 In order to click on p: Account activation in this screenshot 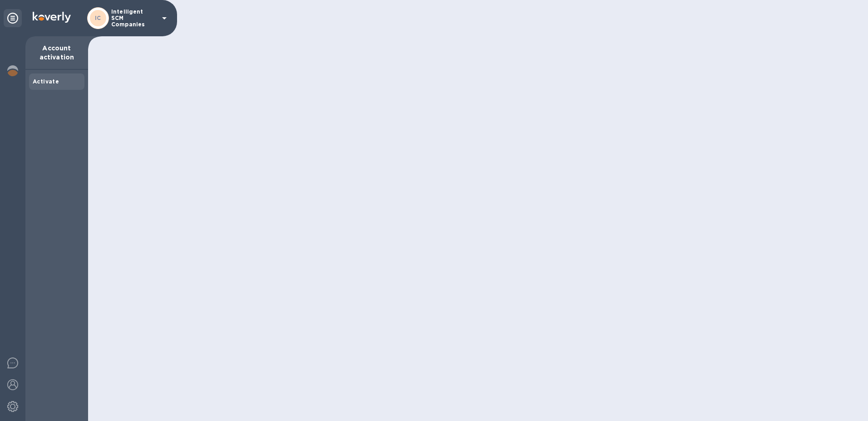, I will do `click(57, 52)`.